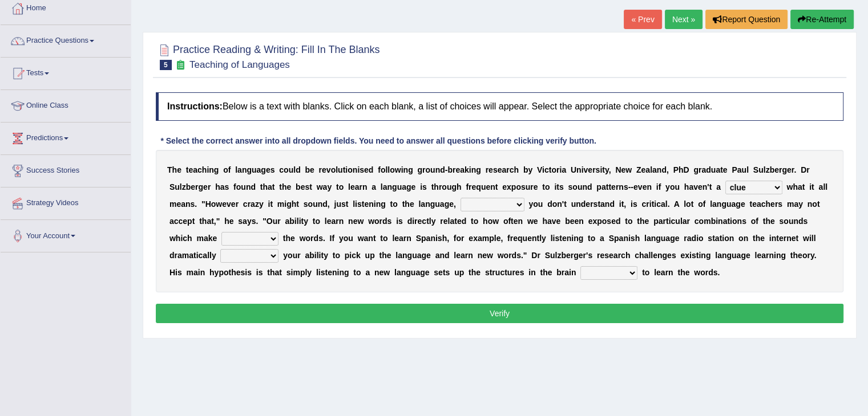 The height and width of the screenshot is (416, 868). What do you see at coordinates (180, 65) in the screenshot?
I see `small: Exam occurring question` at bounding box center [180, 65].